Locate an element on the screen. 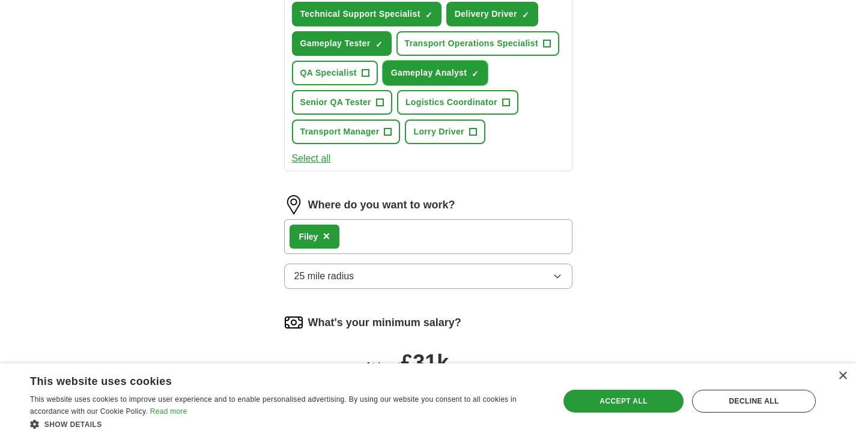 The width and height of the screenshot is (856, 439). span: Lorry Driver is located at coordinates (439, 132).